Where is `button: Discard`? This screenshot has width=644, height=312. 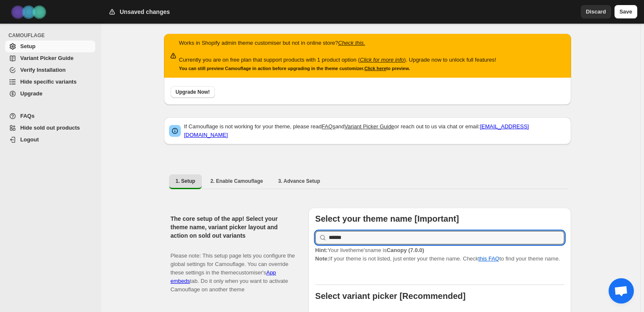
button: Discard is located at coordinates (596, 12).